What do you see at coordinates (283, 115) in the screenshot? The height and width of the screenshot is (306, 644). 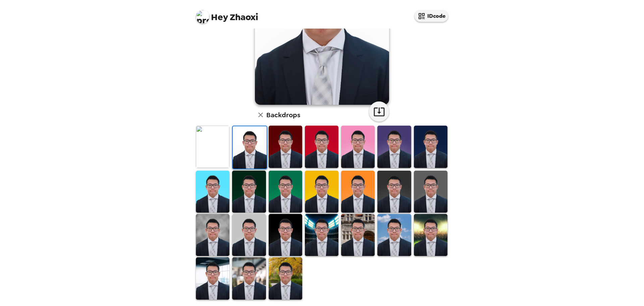 I see `h6: Backdrops` at bounding box center [283, 115].